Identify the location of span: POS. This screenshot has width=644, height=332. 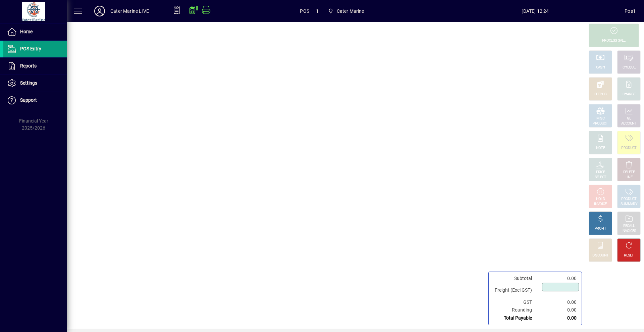
(304, 11).